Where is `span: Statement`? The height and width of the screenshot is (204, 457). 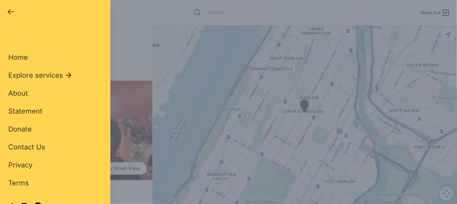
span: Statement is located at coordinates (25, 111).